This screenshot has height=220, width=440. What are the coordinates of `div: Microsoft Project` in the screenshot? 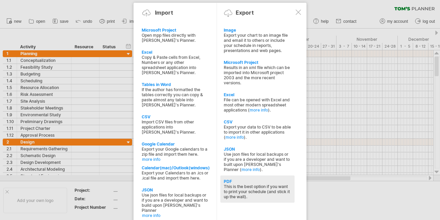 It's located at (257, 62).